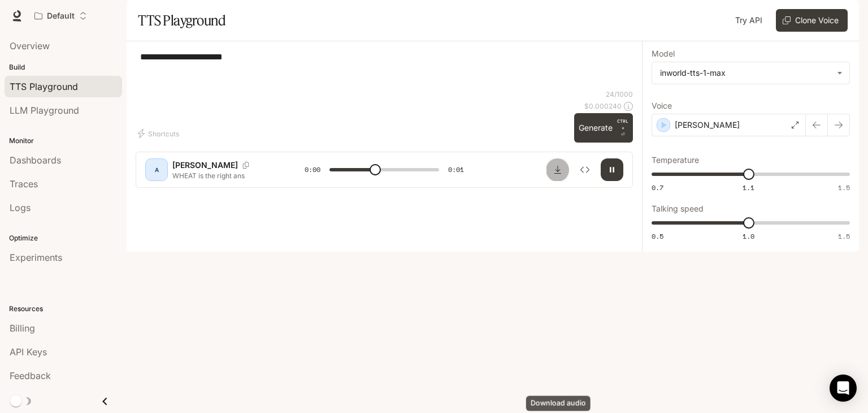 The height and width of the screenshot is (413, 868). What do you see at coordinates (663, 54) in the screenshot?
I see `p: Model` at bounding box center [663, 54].